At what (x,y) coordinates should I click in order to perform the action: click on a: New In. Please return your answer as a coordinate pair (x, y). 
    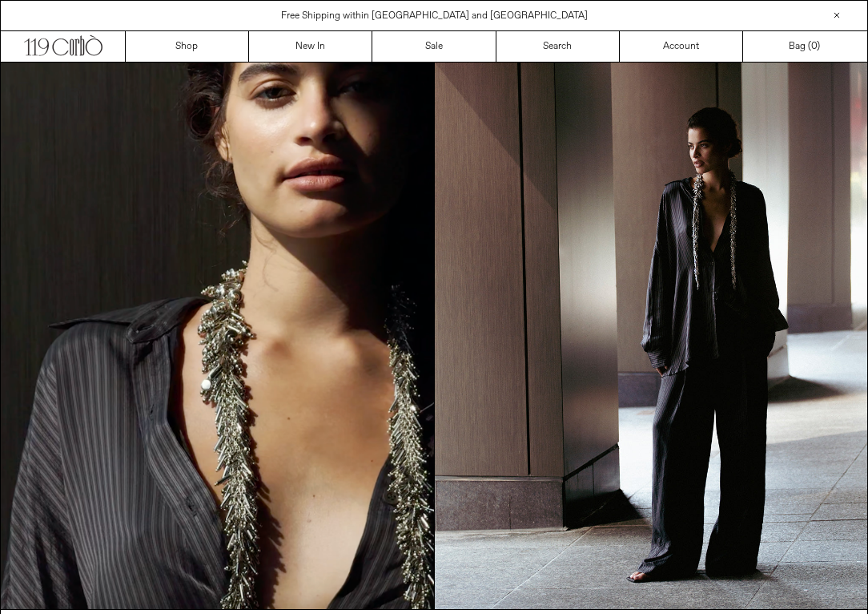
    Looking at the image, I should click on (311, 47).